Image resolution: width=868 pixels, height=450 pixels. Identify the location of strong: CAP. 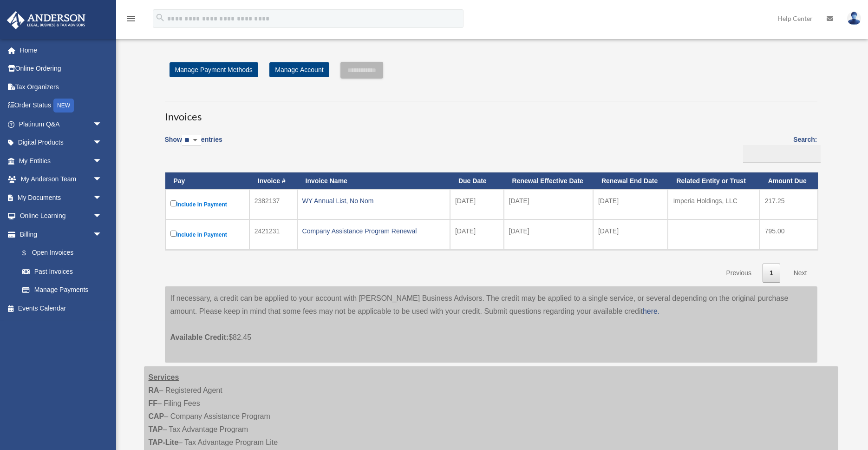
(157, 416).